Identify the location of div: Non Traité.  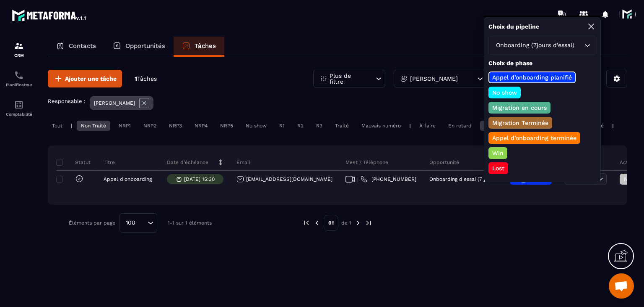
(93, 126).